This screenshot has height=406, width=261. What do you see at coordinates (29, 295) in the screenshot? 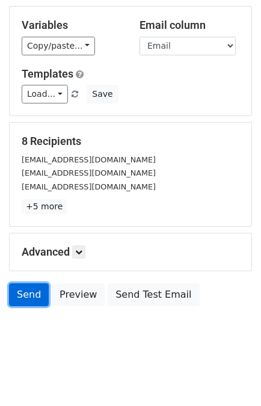
I see `a: Send` at bounding box center [29, 295].